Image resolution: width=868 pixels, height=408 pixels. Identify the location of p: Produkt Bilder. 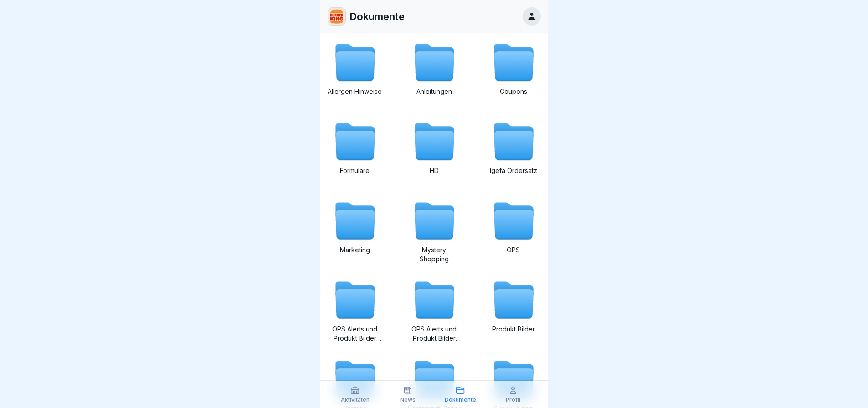
(513, 329).